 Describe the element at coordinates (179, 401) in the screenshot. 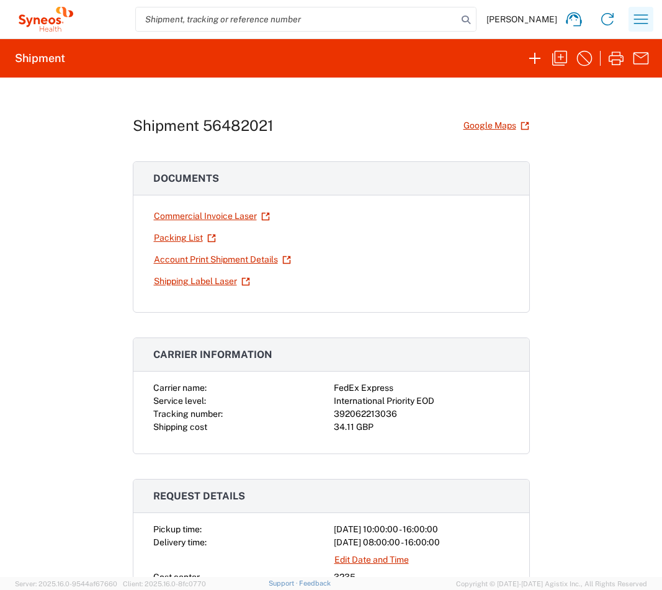

I see `span: Service level:` at that location.